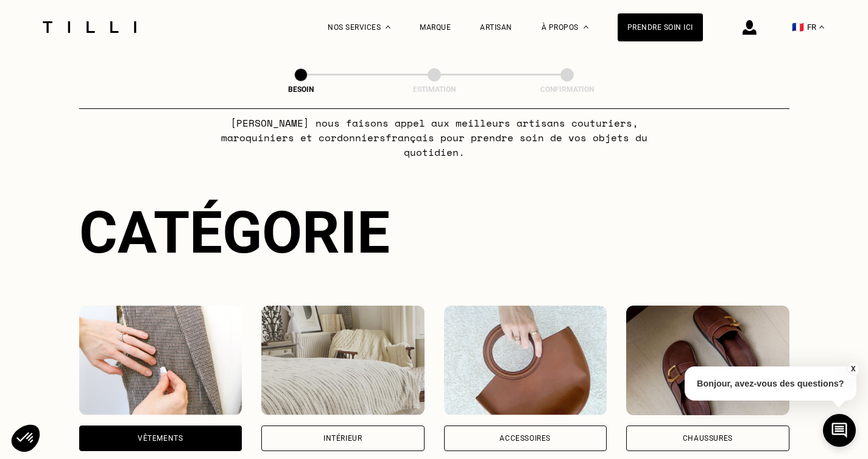 The height and width of the screenshot is (459, 868). Describe the element at coordinates (660, 27) in the screenshot. I see `a: Prendre soin ici` at that location.